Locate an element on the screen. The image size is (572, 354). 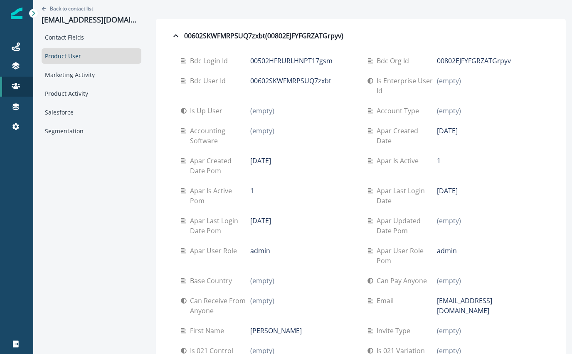
div: Marketing Activity is located at coordinates (92, 74).